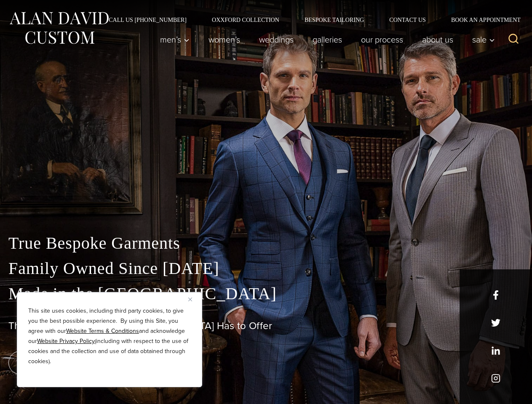 The height and width of the screenshot is (404, 532). I want to click on nav: Primary Navigation, so click(325, 40).